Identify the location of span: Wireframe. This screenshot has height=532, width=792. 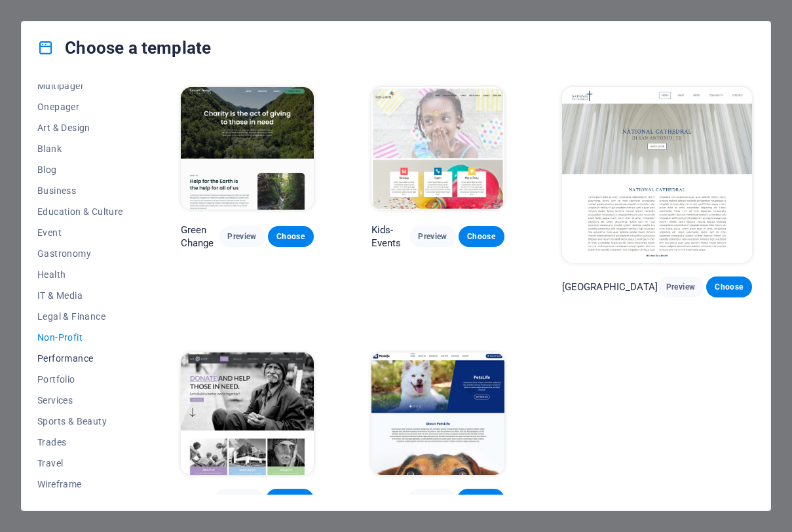
(80, 484).